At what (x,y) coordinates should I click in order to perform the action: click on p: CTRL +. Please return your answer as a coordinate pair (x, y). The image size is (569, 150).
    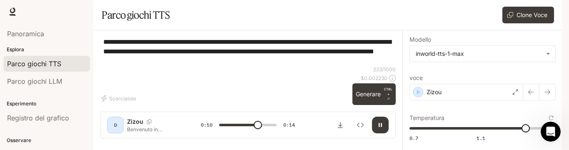
    Looking at the image, I should click on (388, 92).